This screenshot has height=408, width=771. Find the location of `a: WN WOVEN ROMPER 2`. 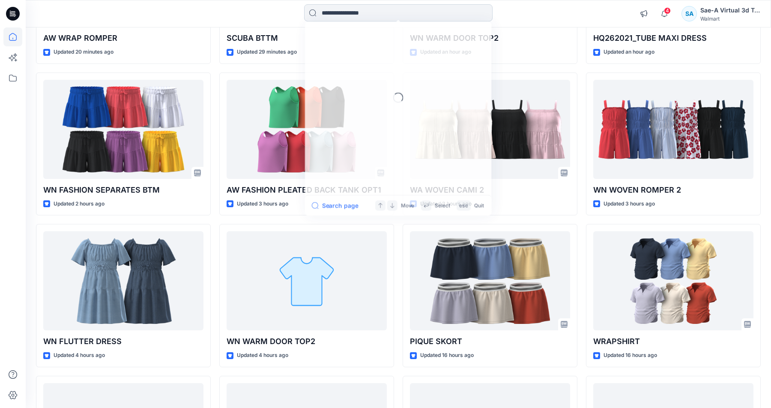

a: WN WOVEN ROMPER 2 is located at coordinates (674, 129).